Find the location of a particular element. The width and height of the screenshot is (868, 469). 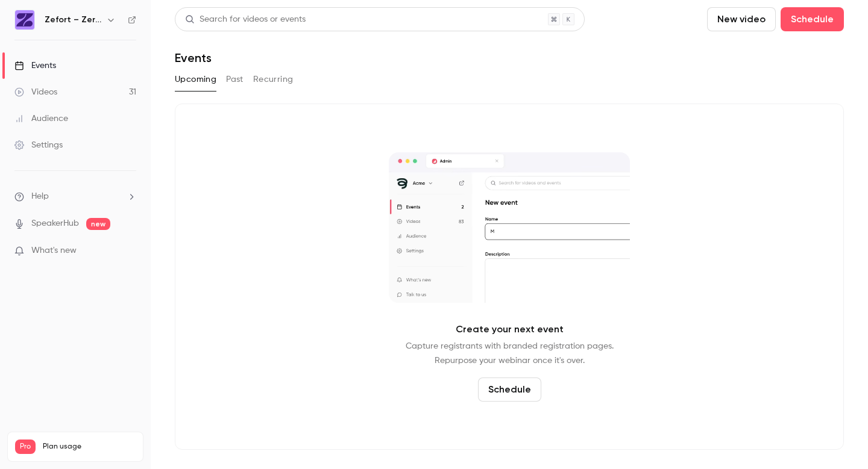

span: new is located at coordinates (98, 224).